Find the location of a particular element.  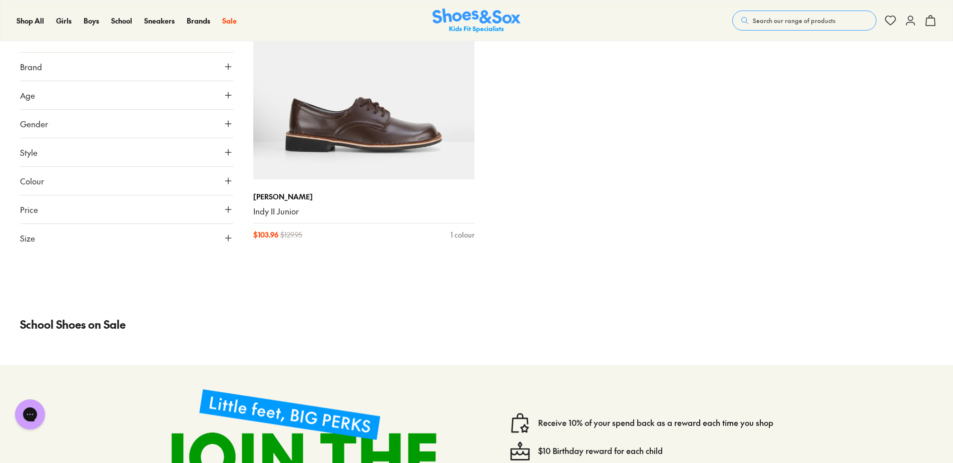

img: cake--candle-birthday-event-special-sweet-cake-bake.svg is located at coordinates (520, 451).